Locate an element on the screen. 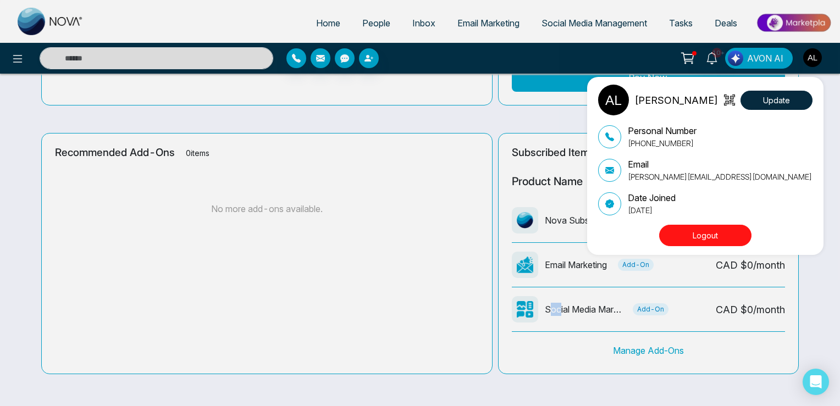  p: Email is located at coordinates (719, 164).